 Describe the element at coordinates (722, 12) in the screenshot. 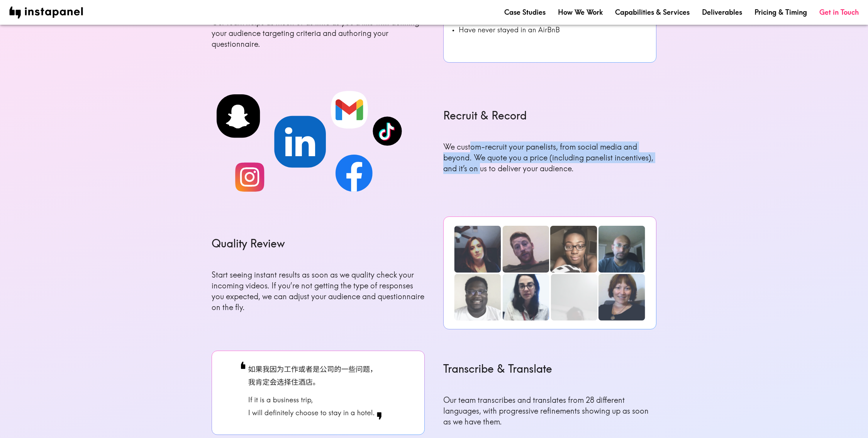

I see `a: Deliverables` at that location.